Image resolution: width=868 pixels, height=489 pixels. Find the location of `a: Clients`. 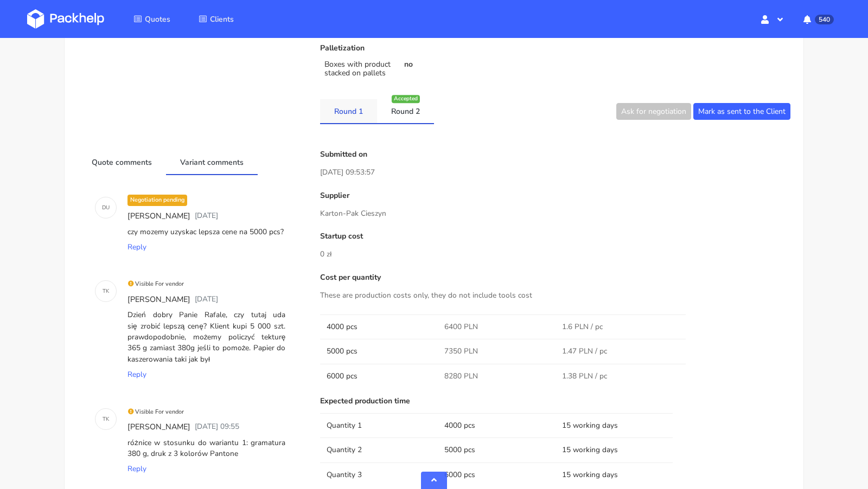

a: Clients is located at coordinates (216, 19).